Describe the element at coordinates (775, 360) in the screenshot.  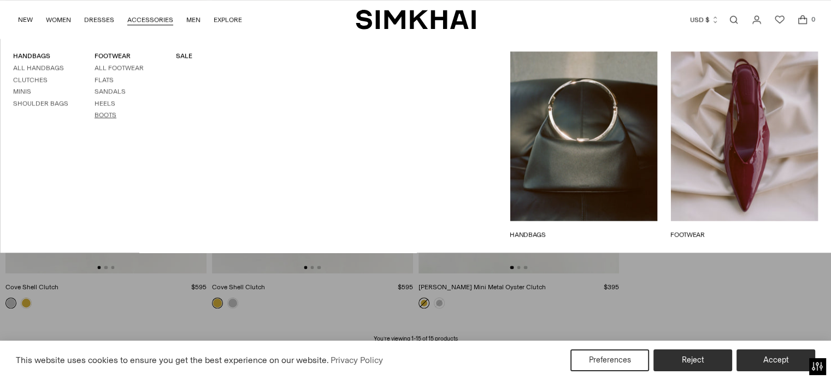
I see `button: Accept` at that location.